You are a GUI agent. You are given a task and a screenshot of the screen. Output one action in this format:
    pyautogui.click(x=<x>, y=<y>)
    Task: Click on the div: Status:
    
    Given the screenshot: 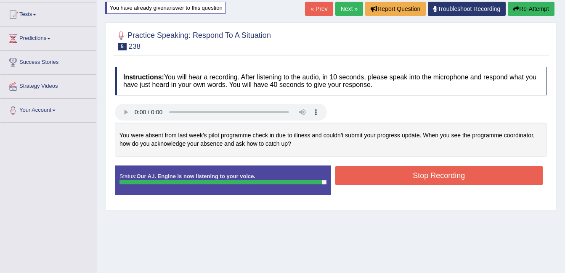 What is the action you would take?
    pyautogui.click(x=223, y=180)
    